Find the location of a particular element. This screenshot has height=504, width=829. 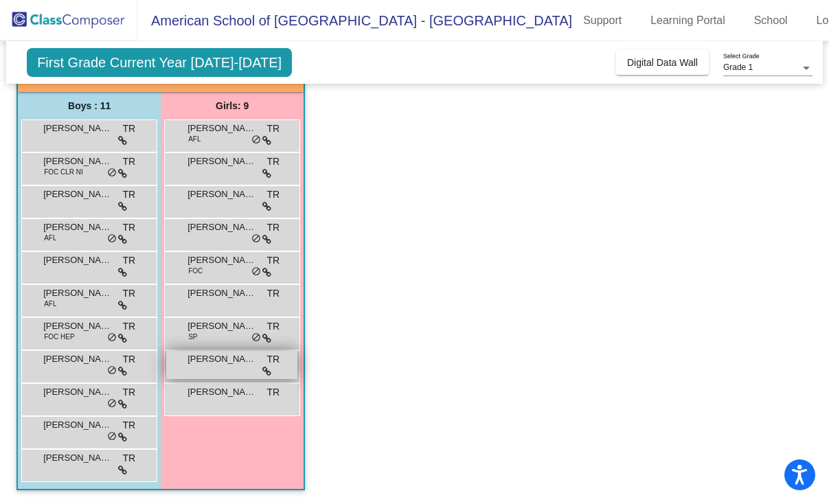

span: Grade 1 is located at coordinates (737, 67).